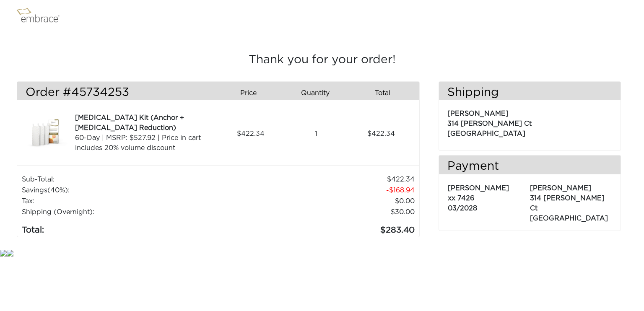  I want to click on td: Savings :, so click(130, 191).